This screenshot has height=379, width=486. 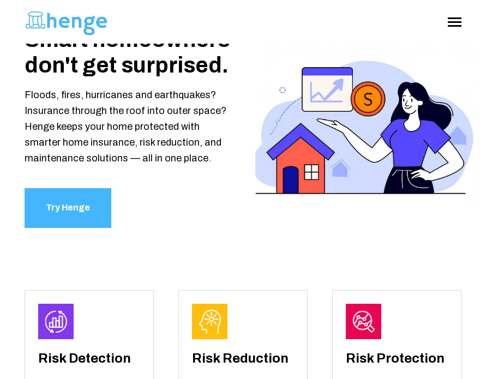 What do you see at coordinates (128, 127) in the screenshot?
I see `div: Floods, fires, hurricanes and earthquakes? Insurance through the roof into outer space? Henge kee...` at bounding box center [128, 127].